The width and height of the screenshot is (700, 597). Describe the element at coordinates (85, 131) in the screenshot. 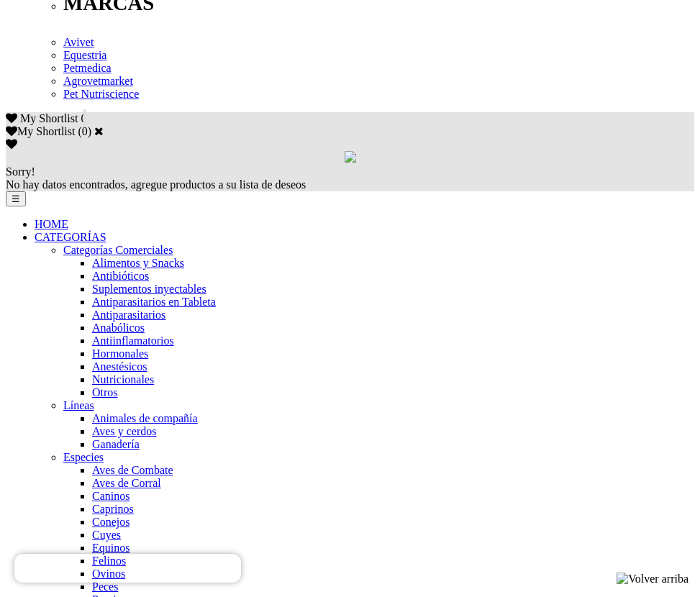

I see `label: 0` at that location.